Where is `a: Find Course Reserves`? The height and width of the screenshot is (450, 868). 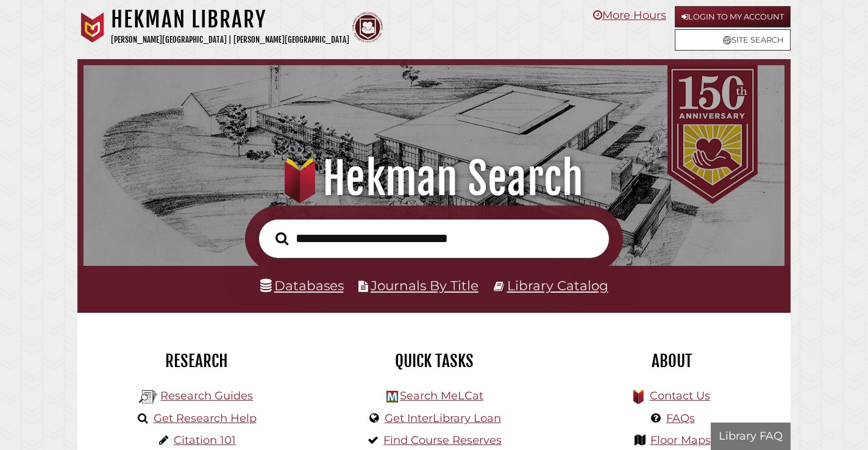
a: Find Course Reserves is located at coordinates (443, 441).